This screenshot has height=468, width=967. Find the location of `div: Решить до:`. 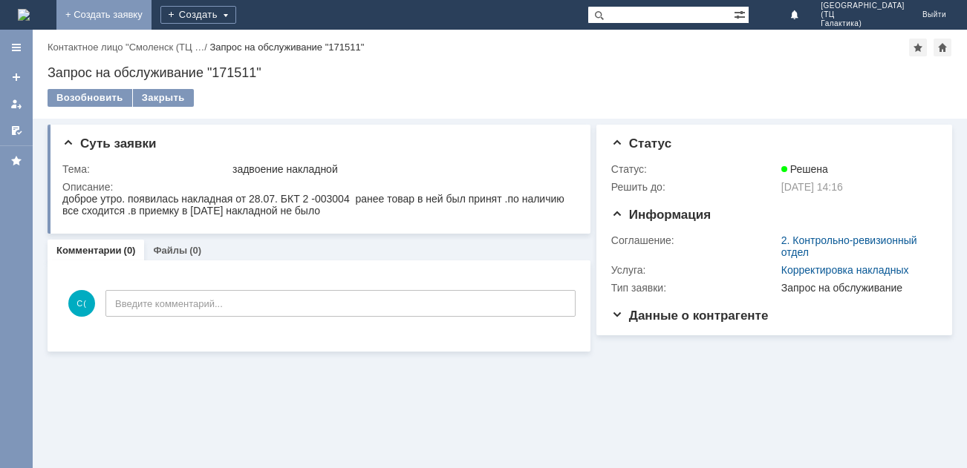

div: Решить до: is located at coordinates (694, 187).